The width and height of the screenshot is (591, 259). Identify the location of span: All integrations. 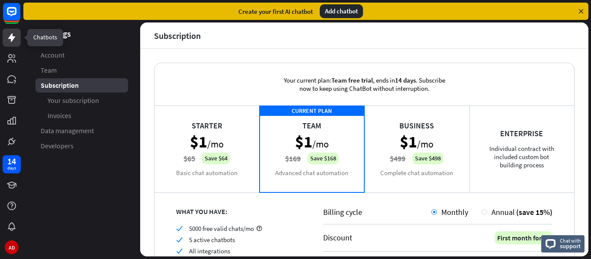
(209, 251).